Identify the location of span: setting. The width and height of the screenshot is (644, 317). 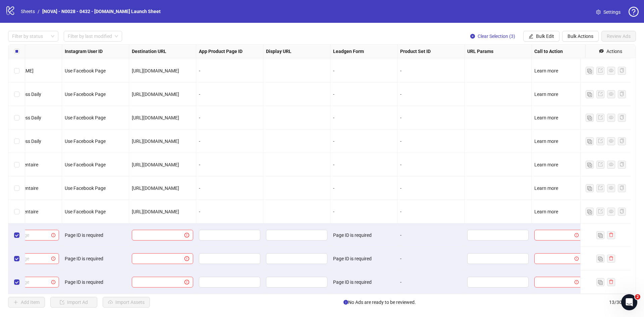
(598, 12).